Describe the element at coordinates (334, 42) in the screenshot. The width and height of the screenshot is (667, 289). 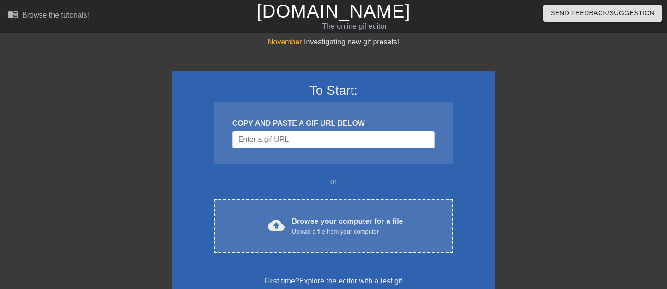
I see `div: Investigating new gif presets!` at that location.